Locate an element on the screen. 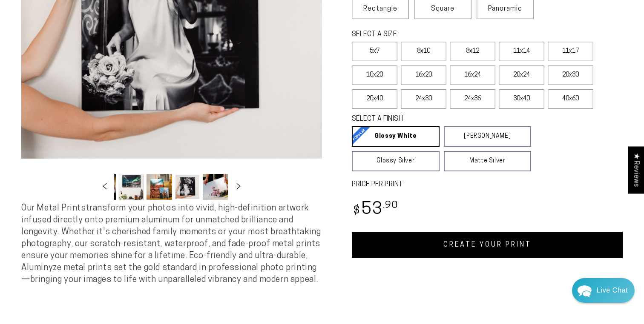 This screenshot has width=644, height=324. button: Load image 5 in gallery view is located at coordinates (159, 187).